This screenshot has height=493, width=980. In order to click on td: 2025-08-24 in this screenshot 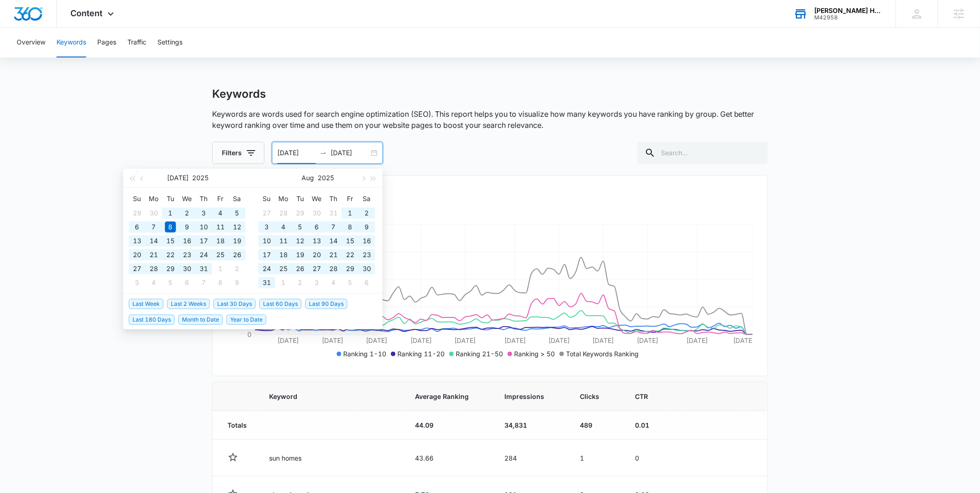, I will do `click(267, 269)`.